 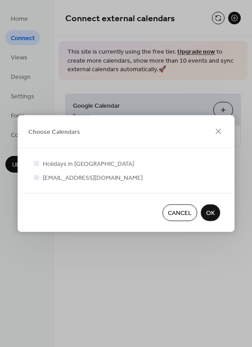 I want to click on button: Cancel, so click(x=180, y=213).